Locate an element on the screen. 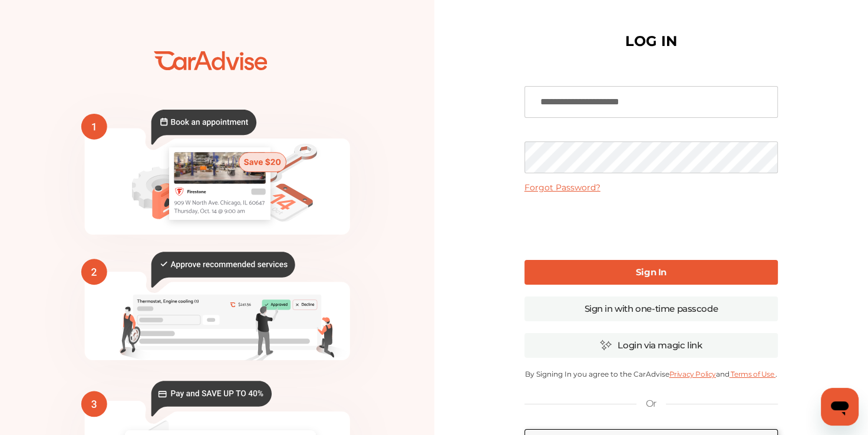 The width and height of the screenshot is (868, 435). img: magic_icon.32c66aac.svg is located at coordinates (606, 345).